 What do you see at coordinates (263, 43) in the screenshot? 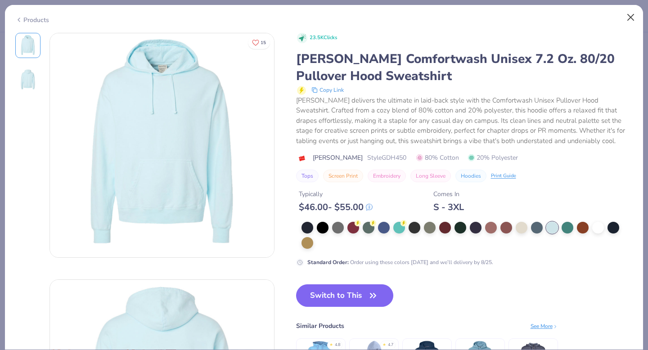
I see `span: 15` at bounding box center [263, 43].